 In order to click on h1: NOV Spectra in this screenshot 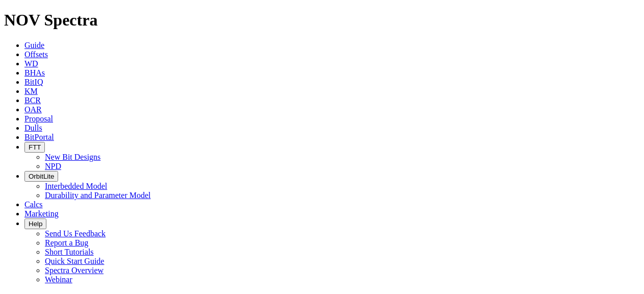, I will do `click(322, 20)`.